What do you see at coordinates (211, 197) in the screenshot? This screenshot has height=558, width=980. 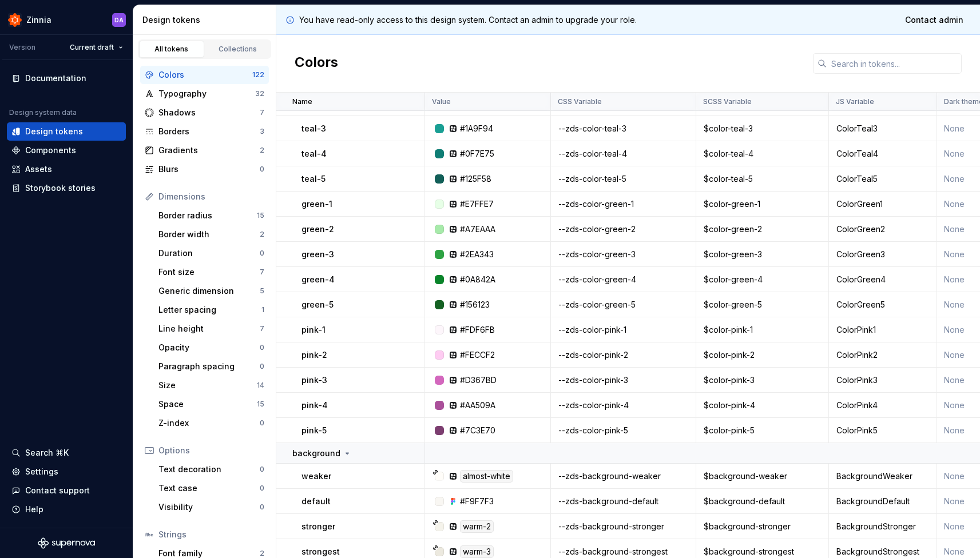 I see `div: Dimensions` at bounding box center [211, 197].